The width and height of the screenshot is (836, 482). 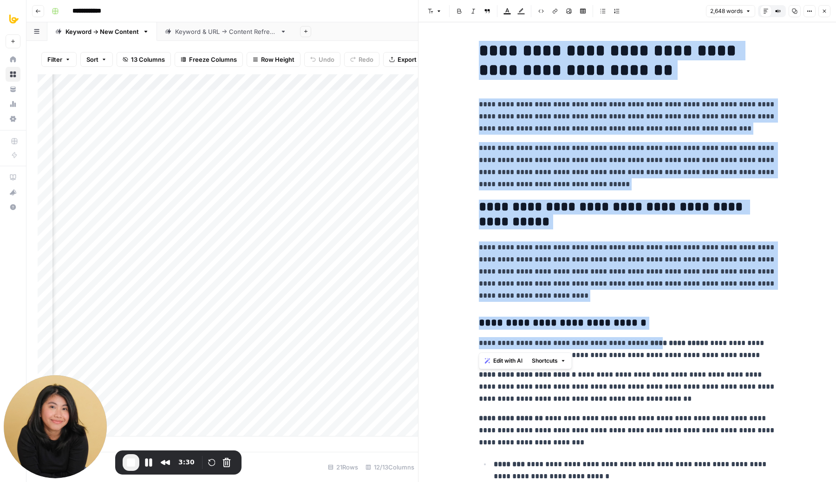 I want to click on a: Settings, so click(x=13, y=119).